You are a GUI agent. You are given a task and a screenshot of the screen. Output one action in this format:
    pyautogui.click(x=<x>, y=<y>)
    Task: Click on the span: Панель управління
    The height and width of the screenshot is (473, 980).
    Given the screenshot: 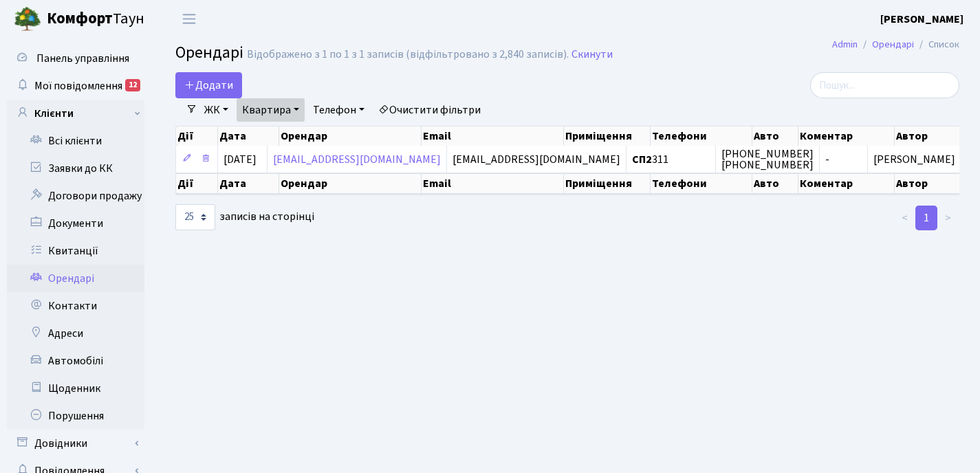 What is the action you would take?
    pyautogui.click(x=83, y=58)
    